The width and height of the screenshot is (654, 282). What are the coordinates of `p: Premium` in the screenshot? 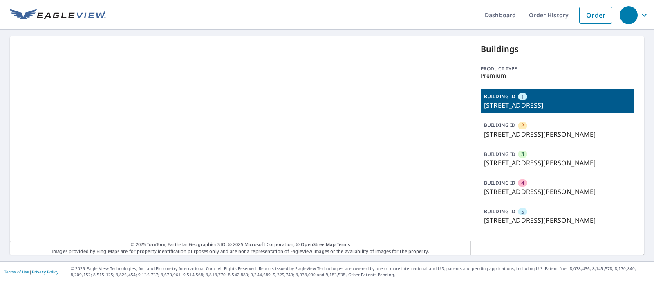 It's located at (558, 76).